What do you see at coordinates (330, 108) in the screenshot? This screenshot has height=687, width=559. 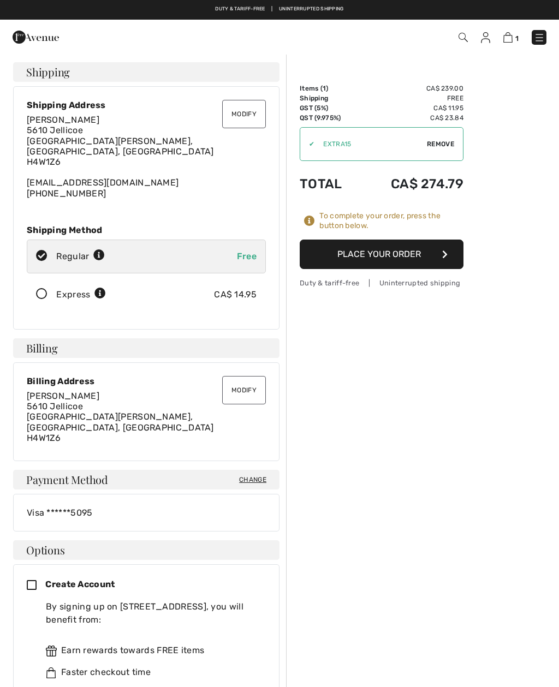 I see `td: GST (5%)` at bounding box center [330, 108].